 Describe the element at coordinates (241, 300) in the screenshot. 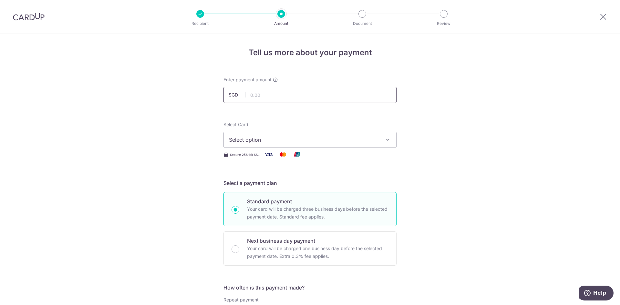

I see `label: Repeat payment` at that location.